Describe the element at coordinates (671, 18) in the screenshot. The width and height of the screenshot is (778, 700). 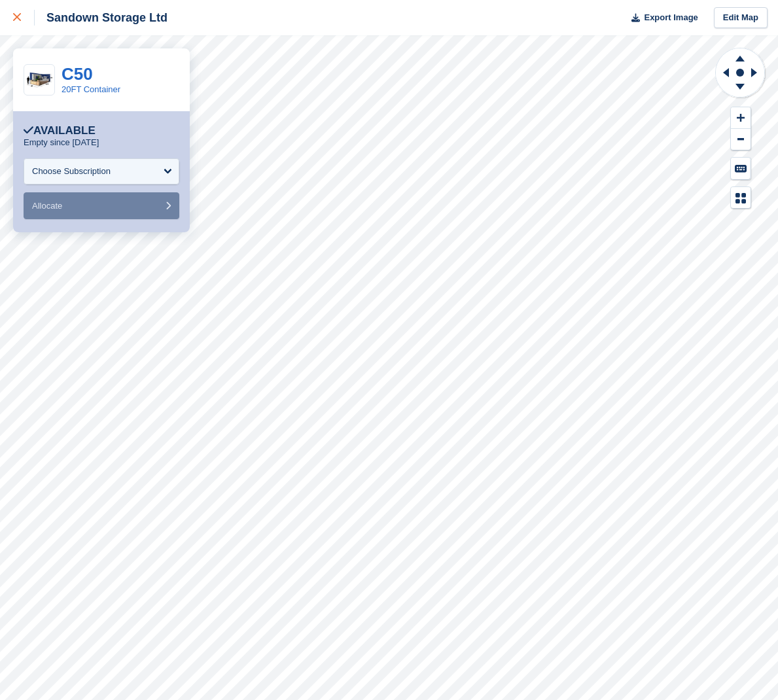
I see `span: Export Image` at that location.